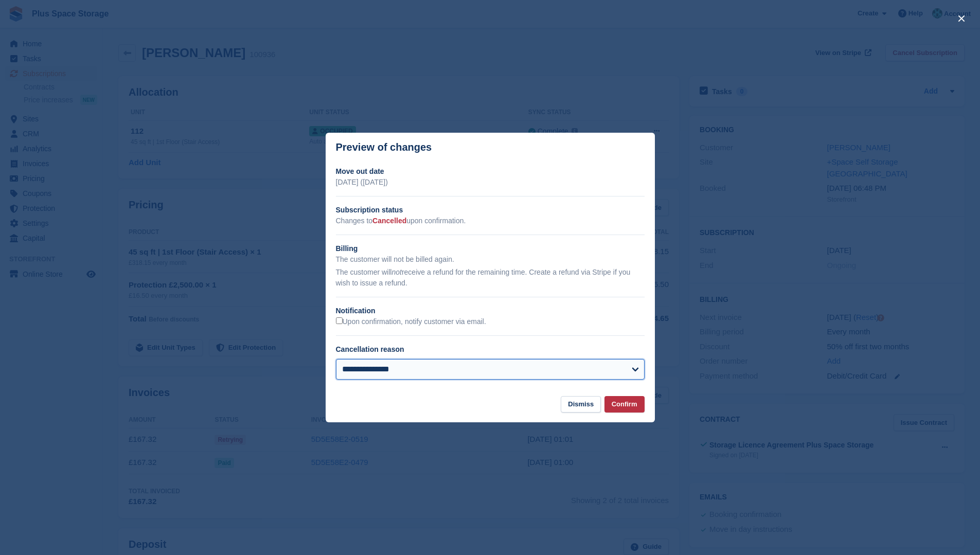  I want to click on input: Upon confirmation, notify customer via email., so click(339, 320).